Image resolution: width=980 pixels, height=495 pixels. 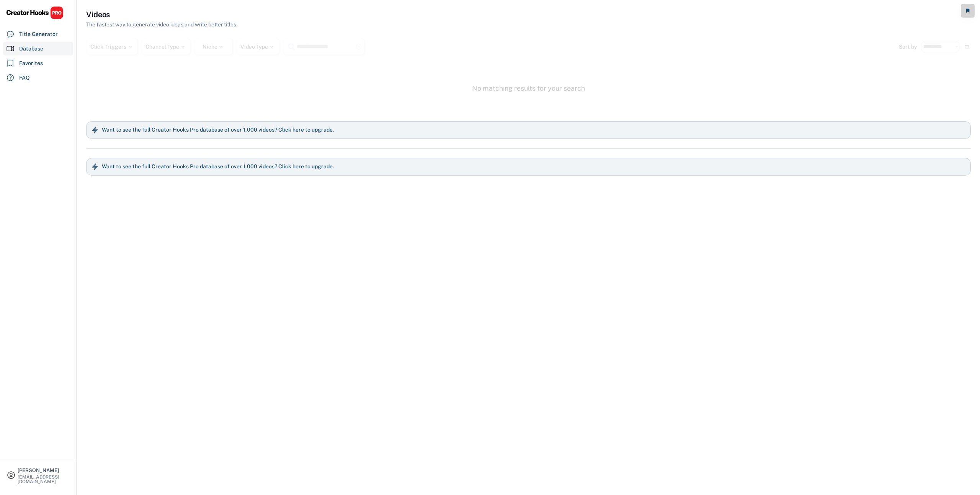 I want to click on div: The fastest way to generate video ideas and write better titles., so click(x=162, y=25).